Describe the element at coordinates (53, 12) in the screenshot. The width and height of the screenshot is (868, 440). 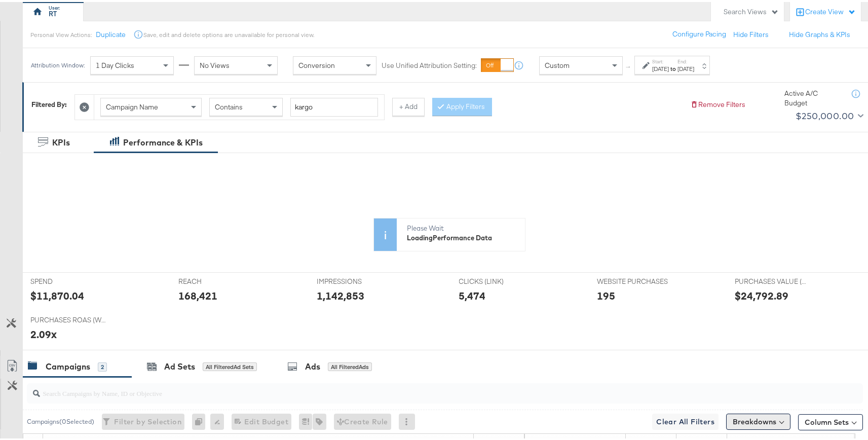
I see `div: RT` at that location.